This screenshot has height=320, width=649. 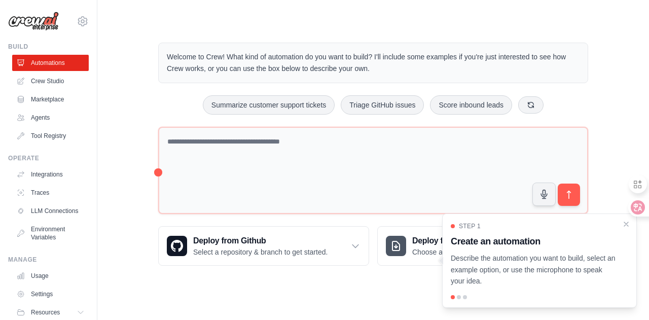 I want to click on p: Select a repository & branch to get started., so click(x=260, y=252).